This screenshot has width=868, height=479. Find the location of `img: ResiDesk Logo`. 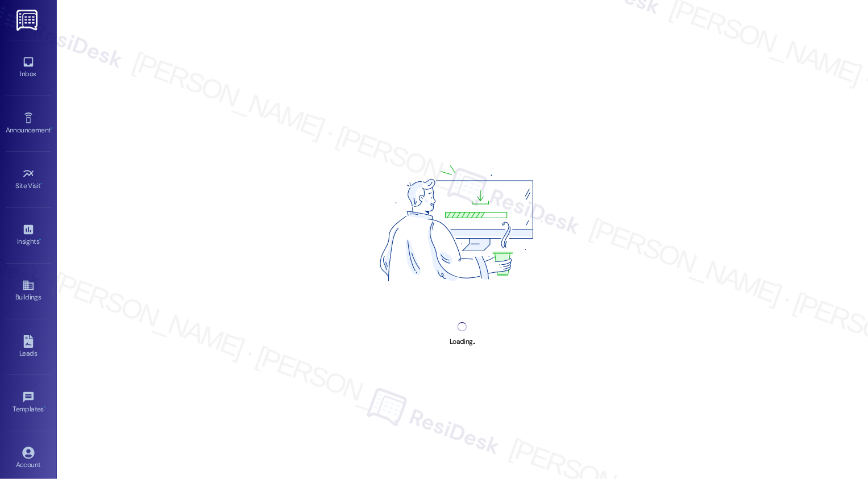

img: ResiDesk Logo is located at coordinates (28, 20).